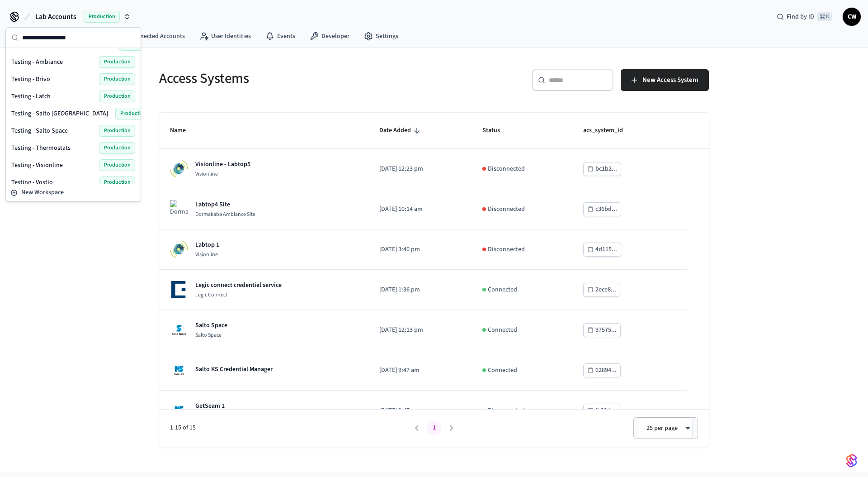  Describe the element at coordinates (225, 36) in the screenshot. I see `a: User Identities` at that location.